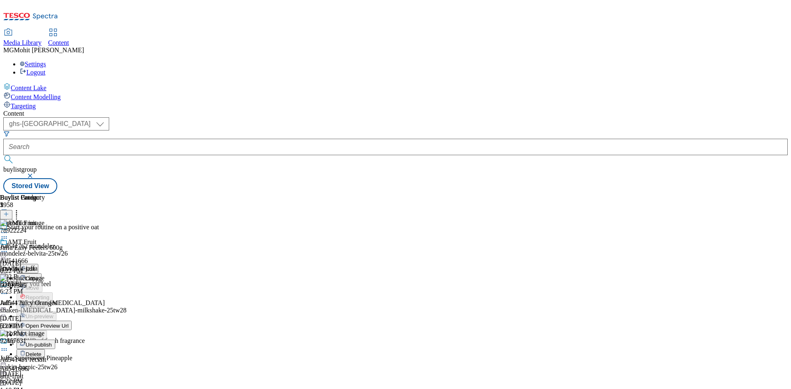  What do you see at coordinates (59, 42) in the screenshot?
I see `span: Content` at bounding box center [59, 42].